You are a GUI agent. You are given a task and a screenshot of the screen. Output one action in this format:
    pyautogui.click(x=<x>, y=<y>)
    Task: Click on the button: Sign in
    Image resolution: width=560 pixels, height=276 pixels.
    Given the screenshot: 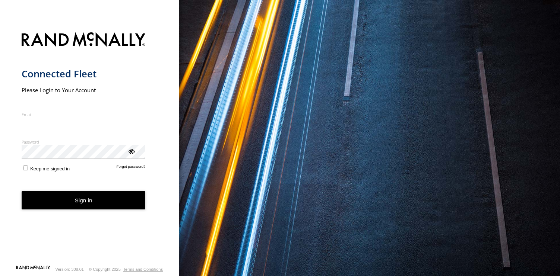 What is the action you would take?
    pyautogui.click(x=83, y=200)
    